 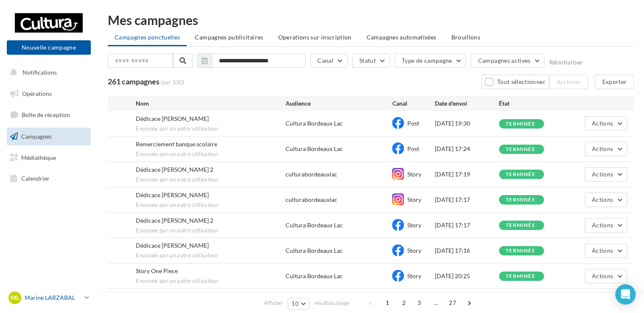 What do you see at coordinates (229, 37) in the screenshot?
I see `span: Campagnes publicitaires` at bounding box center [229, 37].